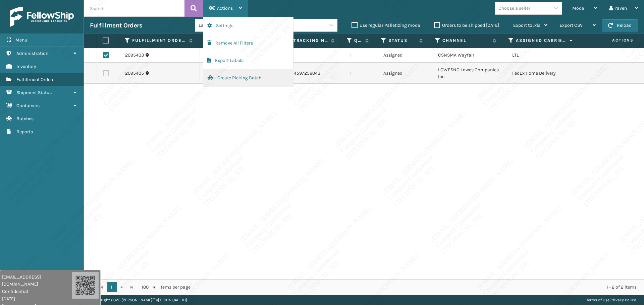 The image size is (644, 305). I want to click on button: Create Picking Batch, so click(248, 78).